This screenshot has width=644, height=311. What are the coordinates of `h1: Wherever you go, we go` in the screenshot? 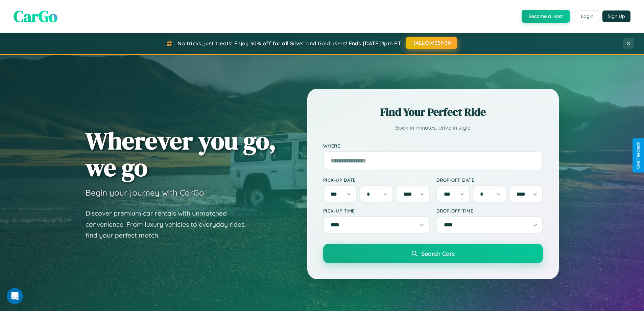 It's located at (181, 154).